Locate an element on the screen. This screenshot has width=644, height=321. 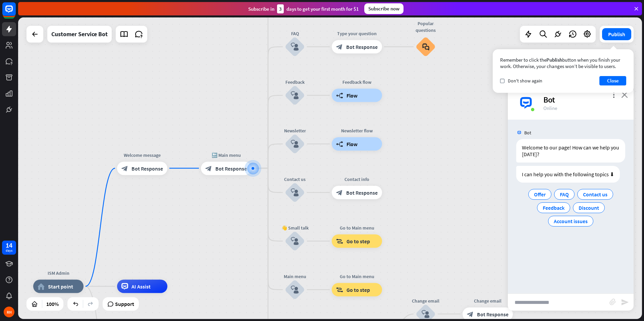
button: Publish is located at coordinates (617, 34).